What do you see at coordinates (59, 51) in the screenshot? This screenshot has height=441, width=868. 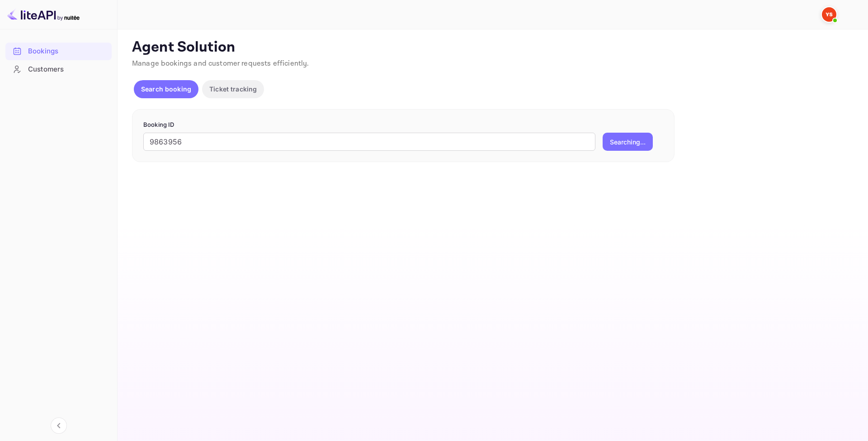 I see `a: Bookings` at bounding box center [59, 51].